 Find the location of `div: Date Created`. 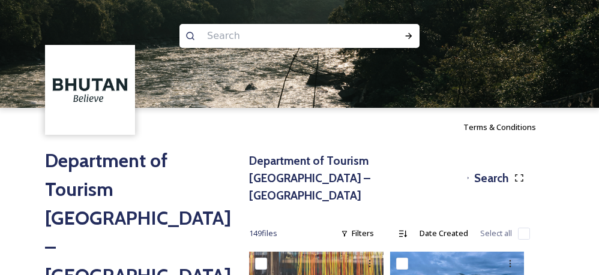

div: Date Created is located at coordinates (444, 233).